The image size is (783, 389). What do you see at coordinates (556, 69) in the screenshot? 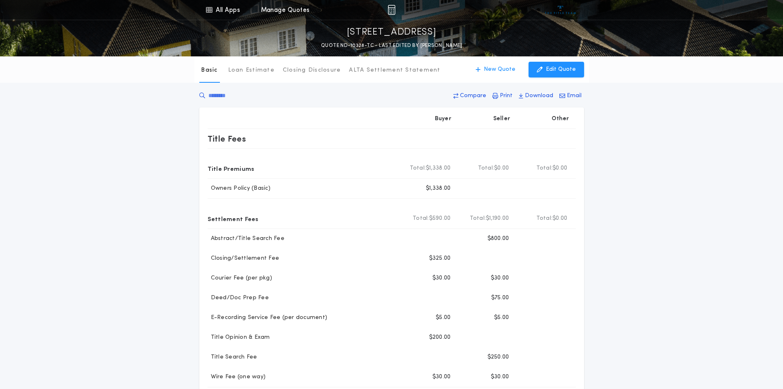
I see `button: Edit Quote` at bounding box center [556, 69].